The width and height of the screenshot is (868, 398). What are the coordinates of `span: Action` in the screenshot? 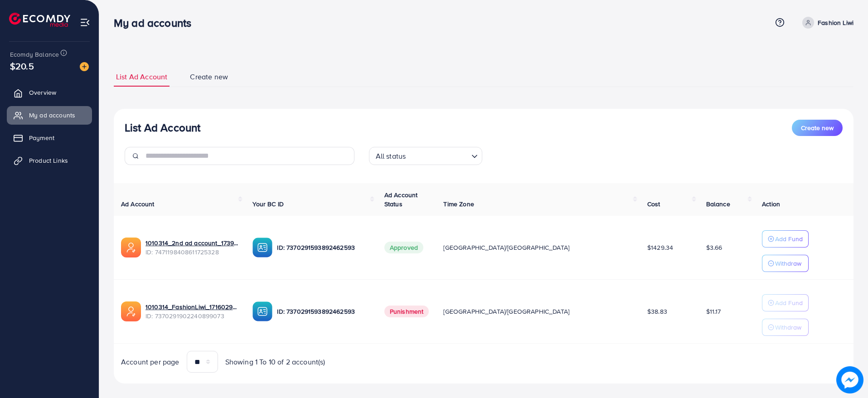 It's located at (771, 204).